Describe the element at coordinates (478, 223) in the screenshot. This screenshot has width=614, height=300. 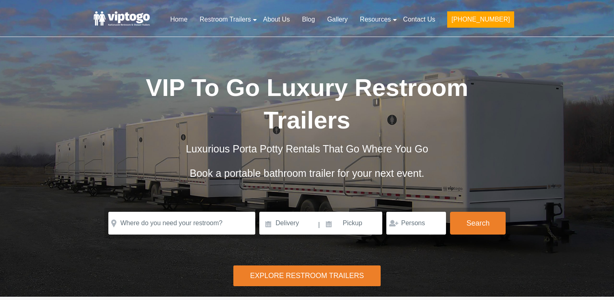
I see `button: Search` at that location.